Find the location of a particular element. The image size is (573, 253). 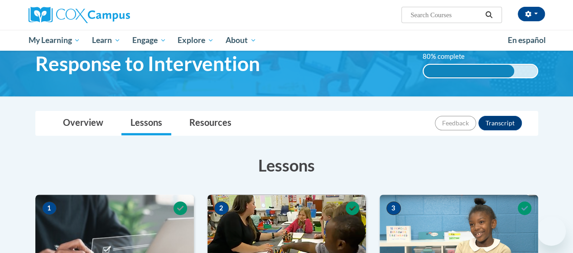

span: My Learning is located at coordinates (54, 40).